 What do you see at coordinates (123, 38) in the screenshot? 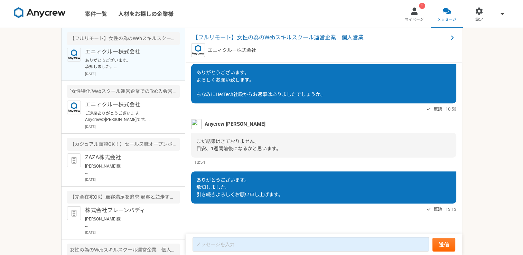
I see `div: 【フルリモート】女性の為のWebスキルスクール運営企業 個人営業` at bounding box center [123, 38].